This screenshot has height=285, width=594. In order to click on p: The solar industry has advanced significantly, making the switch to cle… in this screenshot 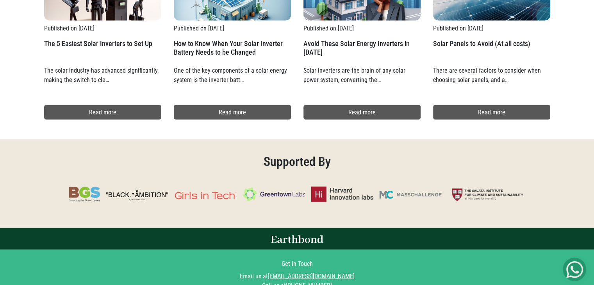, I will do `click(103, 74)`.